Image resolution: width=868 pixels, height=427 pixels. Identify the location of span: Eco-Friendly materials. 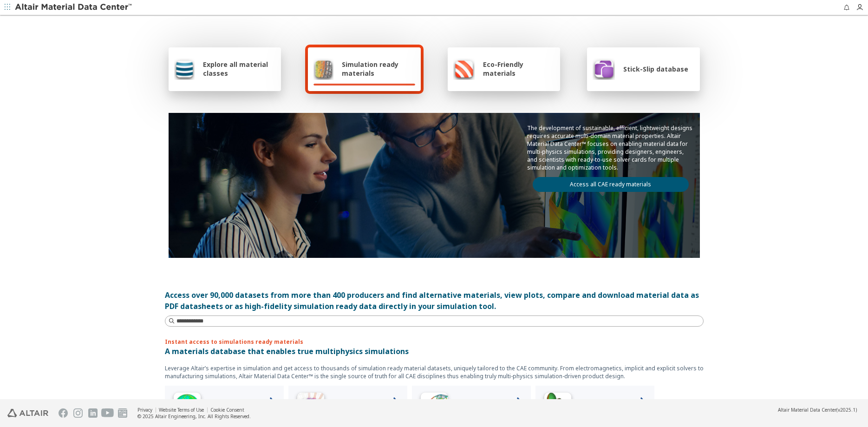
(519, 69).